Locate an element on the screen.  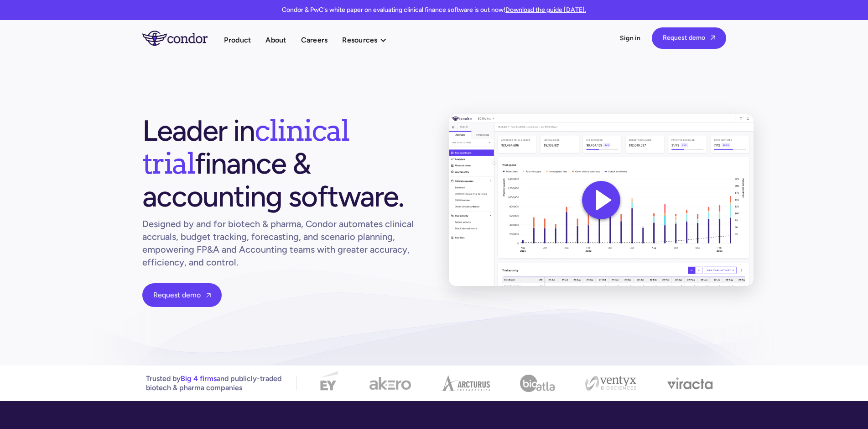
a: home is located at coordinates (183, 38).